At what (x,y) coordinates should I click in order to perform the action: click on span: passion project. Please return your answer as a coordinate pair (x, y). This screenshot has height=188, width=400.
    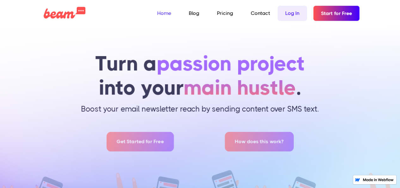
    Looking at the image, I should click on (231, 63).